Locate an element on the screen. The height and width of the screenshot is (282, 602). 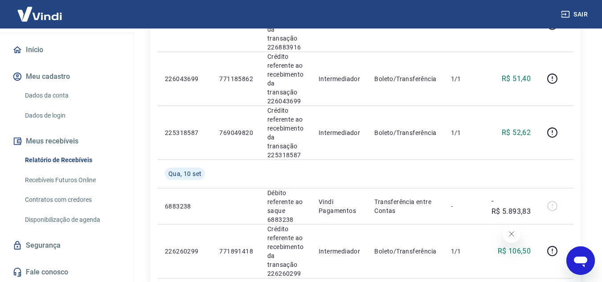
a: Dados de login is located at coordinates (72, 115).